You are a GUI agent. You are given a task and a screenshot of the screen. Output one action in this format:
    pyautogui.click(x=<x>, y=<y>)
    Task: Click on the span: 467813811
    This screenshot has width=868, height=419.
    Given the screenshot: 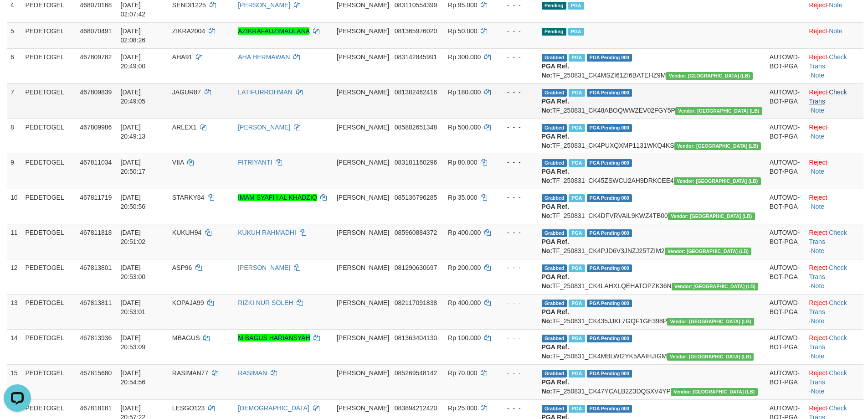 What is the action you would take?
    pyautogui.click(x=95, y=303)
    